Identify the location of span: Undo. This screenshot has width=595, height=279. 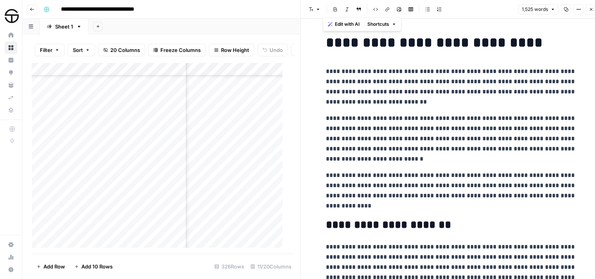
(276, 50).